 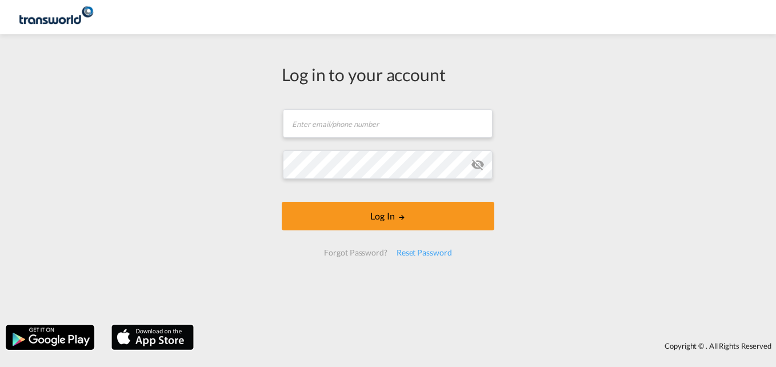 What do you see at coordinates (387, 123) in the screenshot?
I see `input: Enter email/phone number` at bounding box center [387, 123].